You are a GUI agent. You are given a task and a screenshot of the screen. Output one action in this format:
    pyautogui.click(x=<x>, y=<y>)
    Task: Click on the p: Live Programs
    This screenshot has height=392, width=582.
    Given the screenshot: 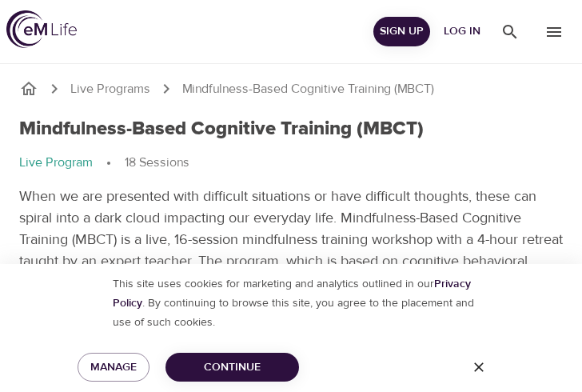 What is the action you would take?
    pyautogui.click(x=111, y=89)
    